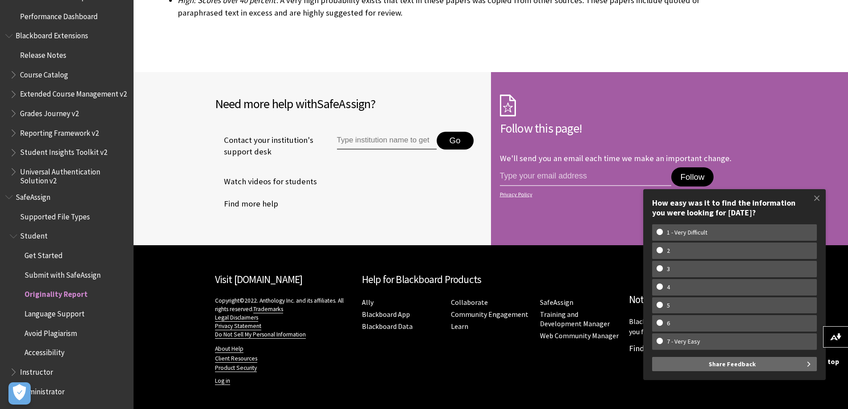 This screenshot has height=409, width=848. I want to click on p: We'll send you an email each time we make an important change., so click(615, 158).